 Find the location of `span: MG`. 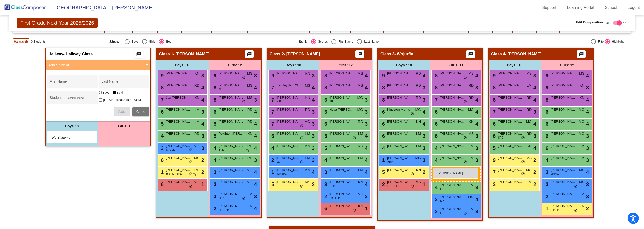

span: MG is located at coordinates (360, 97).